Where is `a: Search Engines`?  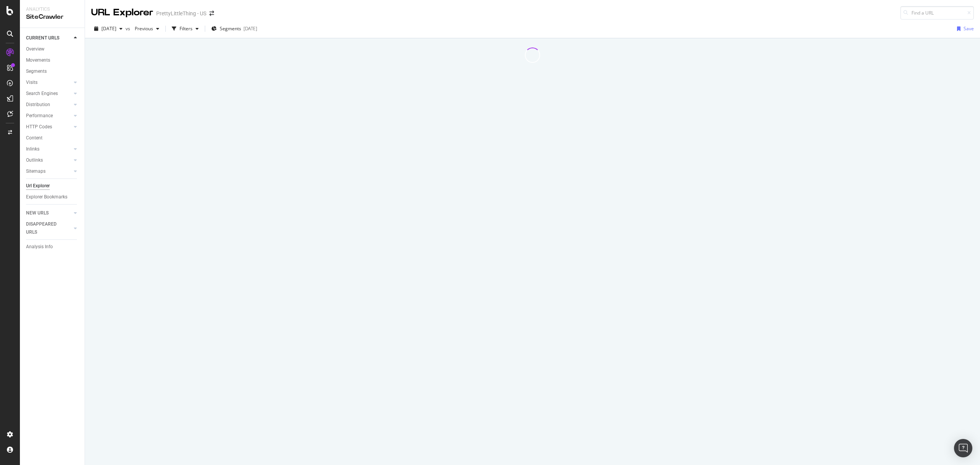
a: Search Engines is located at coordinates (49, 93).